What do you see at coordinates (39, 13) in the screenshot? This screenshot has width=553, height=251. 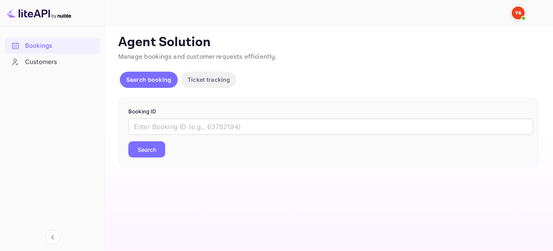 I see `img: LiteAPI logo` at bounding box center [39, 13].